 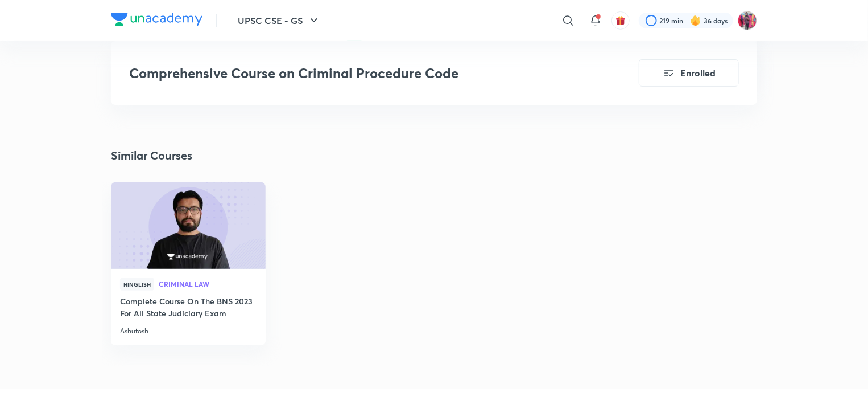 What do you see at coordinates (188, 329) in the screenshot?
I see `h4: Ashutosh` at bounding box center [188, 329].